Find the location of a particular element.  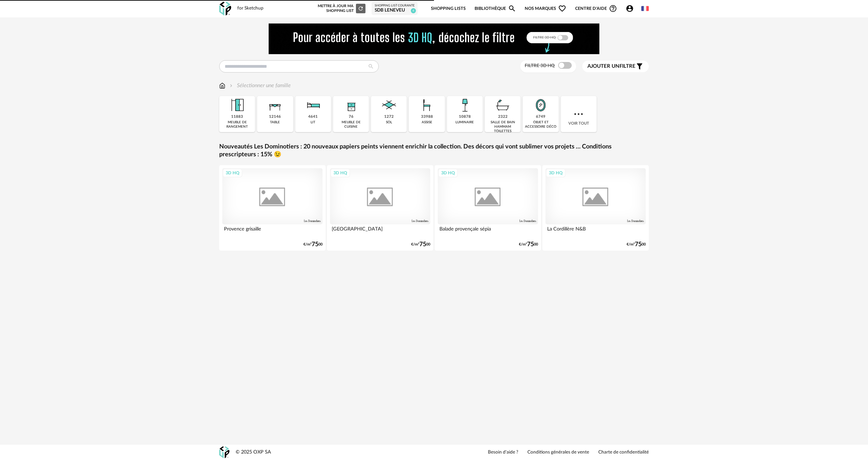

img: Miroir.png is located at coordinates (540, 105).